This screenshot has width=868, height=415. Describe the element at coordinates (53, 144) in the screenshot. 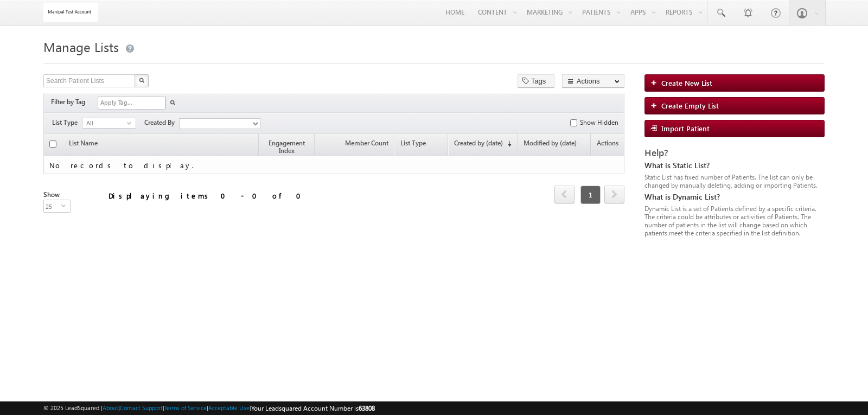

I see `input: Check all records` at that location.